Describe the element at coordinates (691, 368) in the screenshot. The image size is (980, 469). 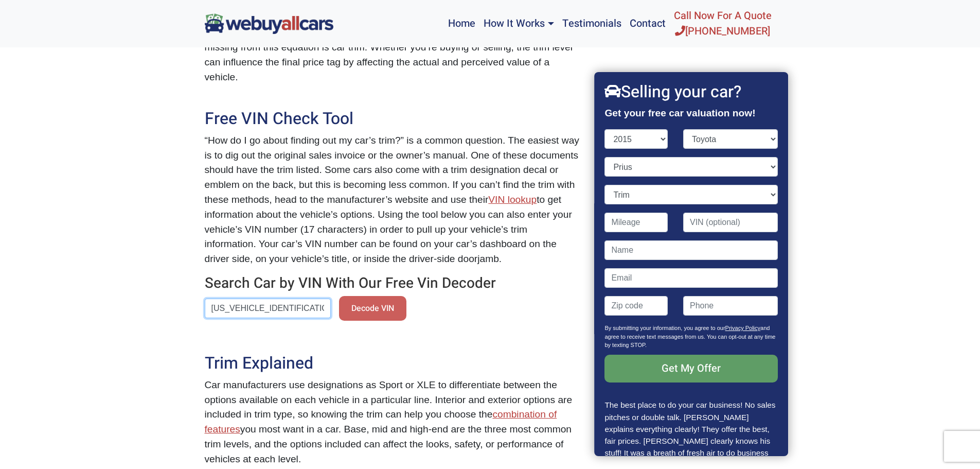
I see `input: Get My Offer` at that location.